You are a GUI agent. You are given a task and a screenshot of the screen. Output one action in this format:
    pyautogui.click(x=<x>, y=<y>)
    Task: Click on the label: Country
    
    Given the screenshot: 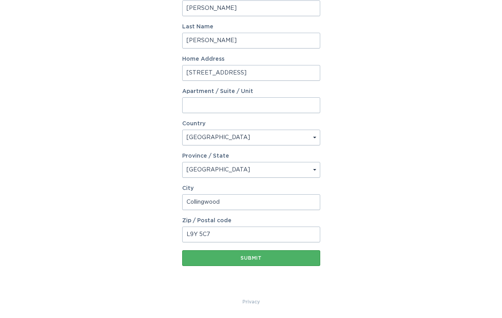 What is the action you would take?
    pyautogui.click(x=194, y=124)
    